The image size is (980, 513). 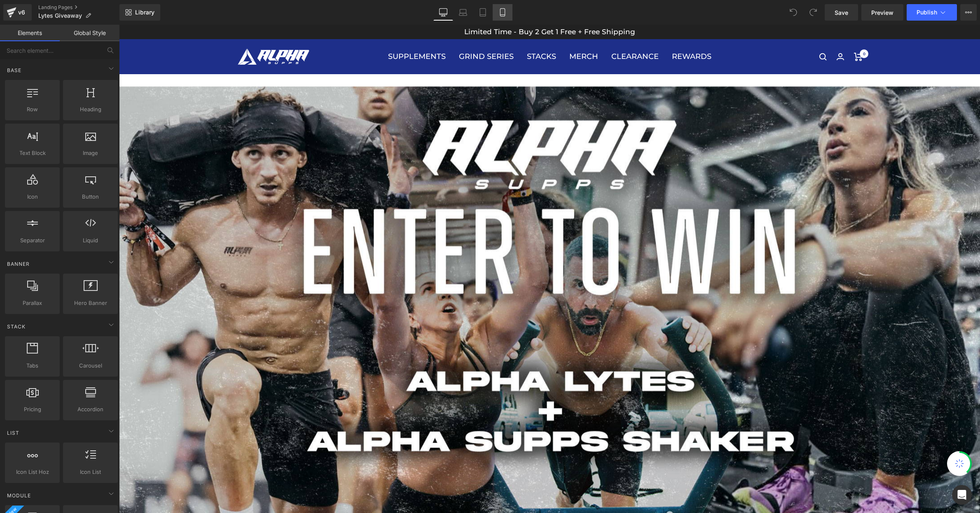 What do you see at coordinates (18, 263) in the screenshot?
I see `span: Banner` at bounding box center [18, 263].